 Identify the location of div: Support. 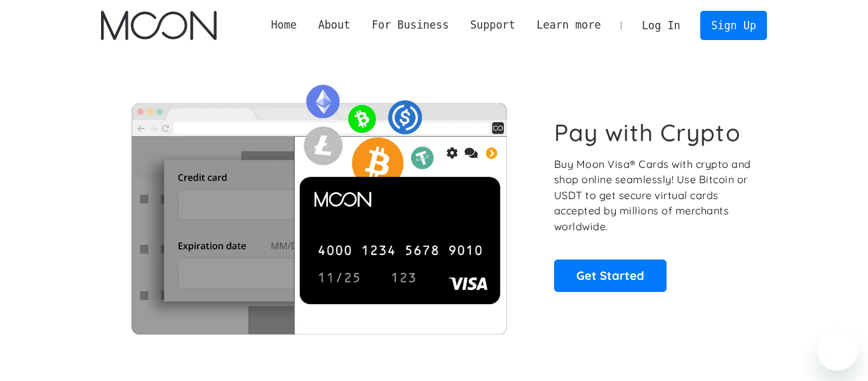
(493, 25).